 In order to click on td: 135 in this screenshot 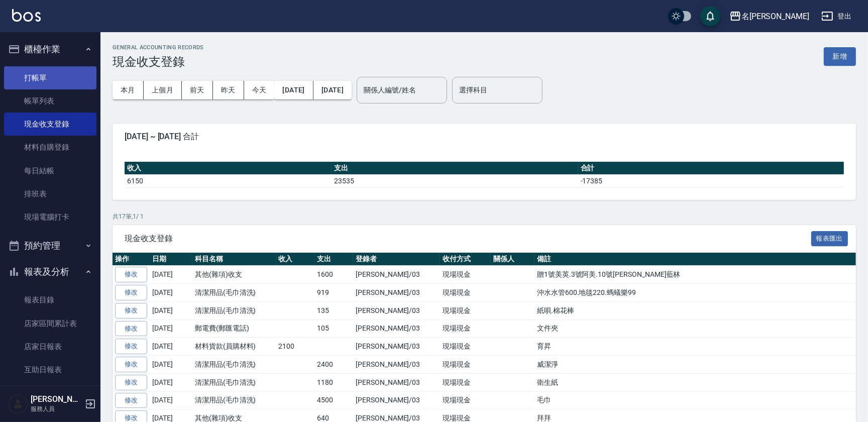, I will do `click(334, 311)`.